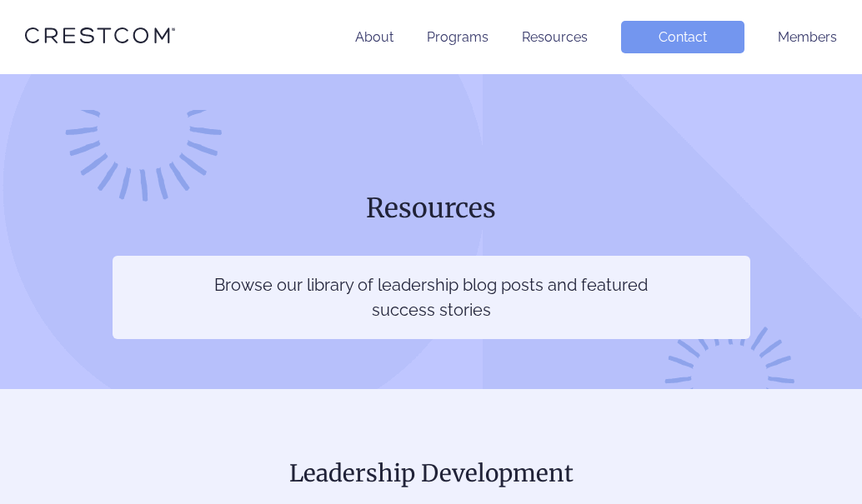 The width and height of the screenshot is (862, 504). I want to click on p: Browse our library of leadership blog posts and featured success stories, so click(431, 297).